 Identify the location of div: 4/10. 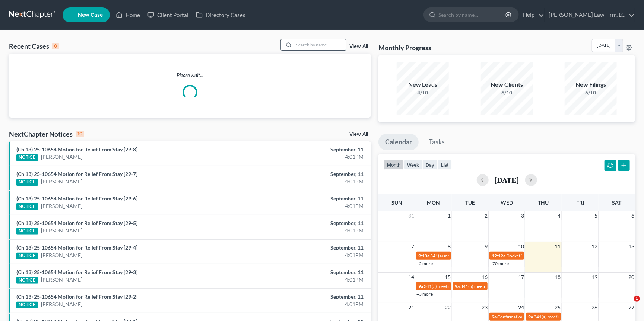
(423, 93).